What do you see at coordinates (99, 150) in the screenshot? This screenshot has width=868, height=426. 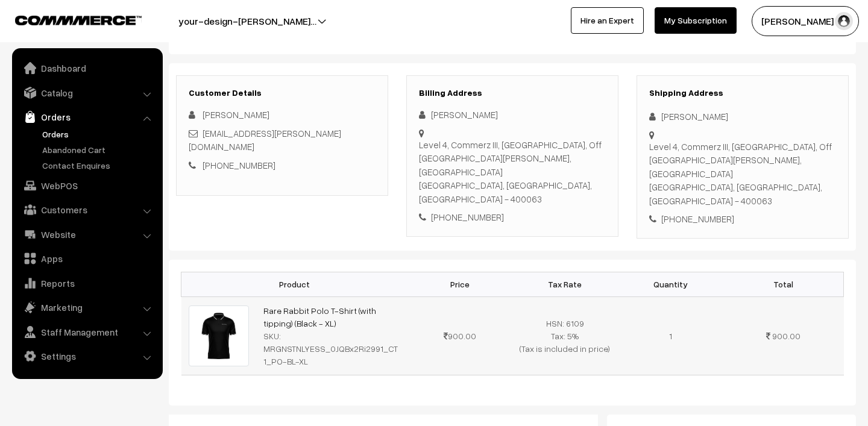 I see `a: Abandoned Cart` at bounding box center [99, 150].